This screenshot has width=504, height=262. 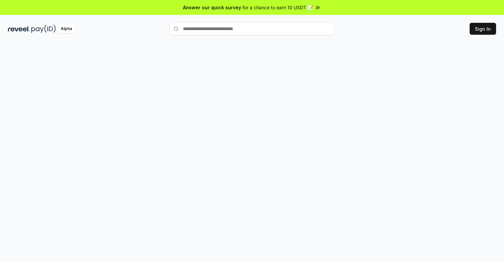 I want to click on div: Alpha, so click(x=66, y=29).